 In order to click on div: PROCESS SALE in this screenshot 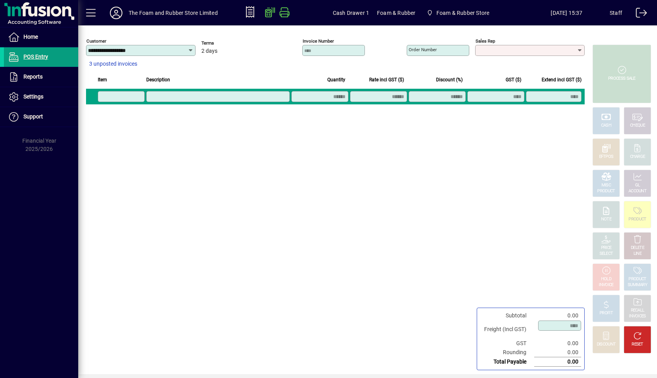, I will do `click(622, 79)`.